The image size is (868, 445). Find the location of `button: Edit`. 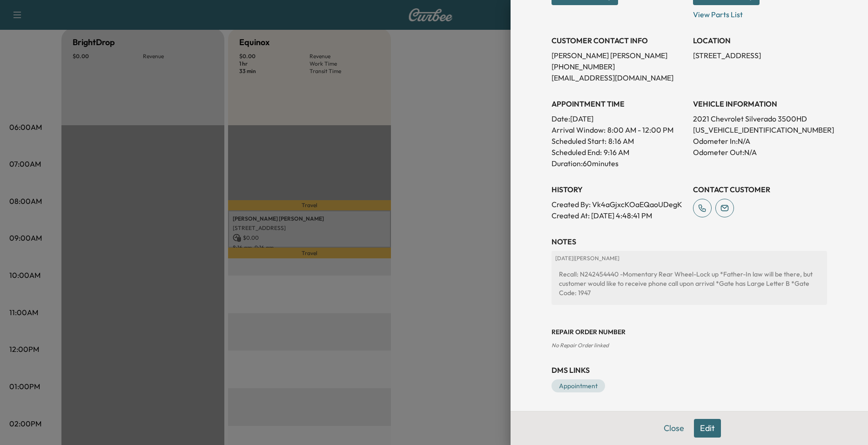

button: Edit is located at coordinates (708, 428).